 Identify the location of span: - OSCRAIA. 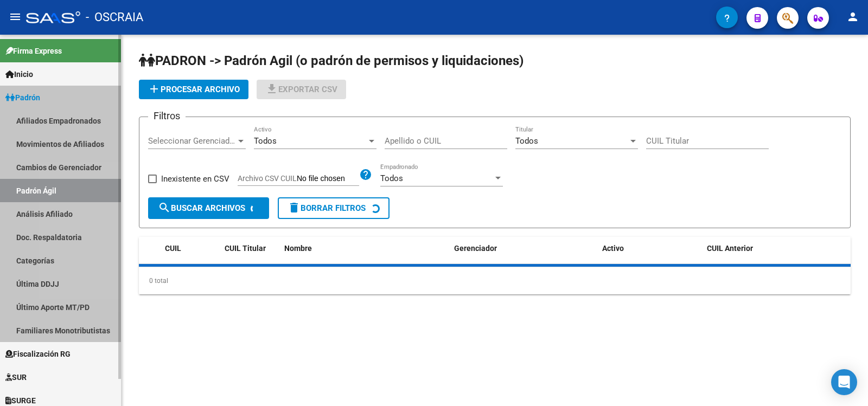
(114, 17).